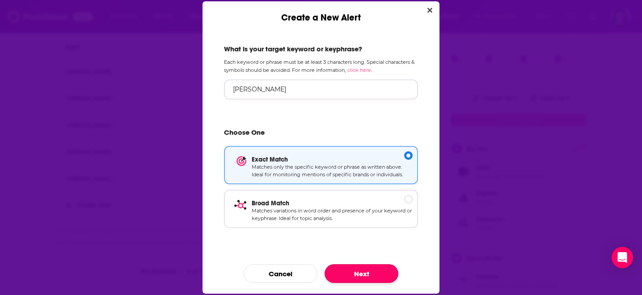 The height and width of the screenshot is (295, 642). Describe the element at coordinates (429, 10) in the screenshot. I see `button: Close` at that location.